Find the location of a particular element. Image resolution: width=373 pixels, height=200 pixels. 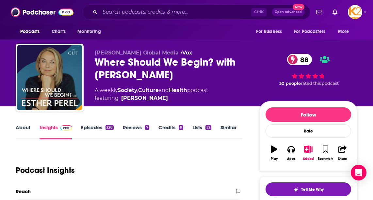

div: Rate is located at coordinates (308, 131).